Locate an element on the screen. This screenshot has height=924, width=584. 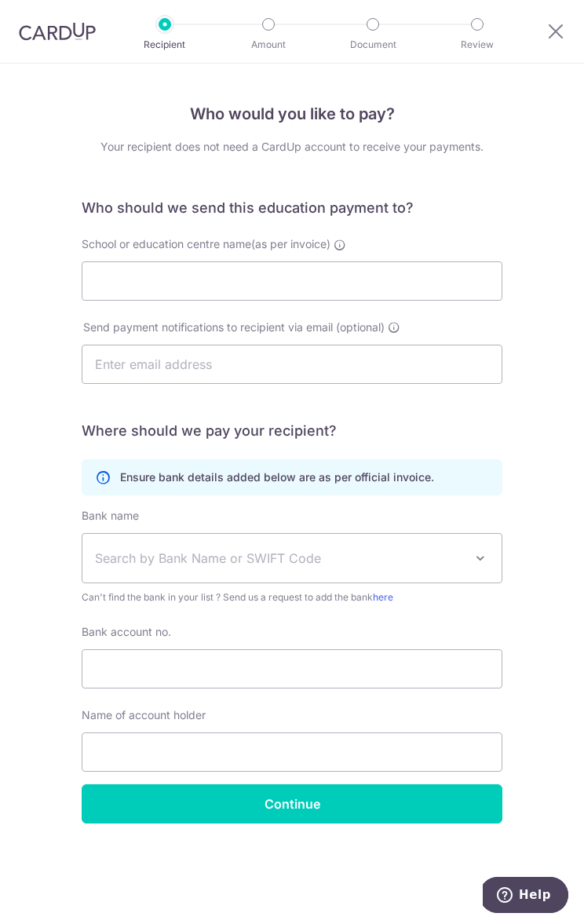
p: Amount is located at coordinates (268, 45).